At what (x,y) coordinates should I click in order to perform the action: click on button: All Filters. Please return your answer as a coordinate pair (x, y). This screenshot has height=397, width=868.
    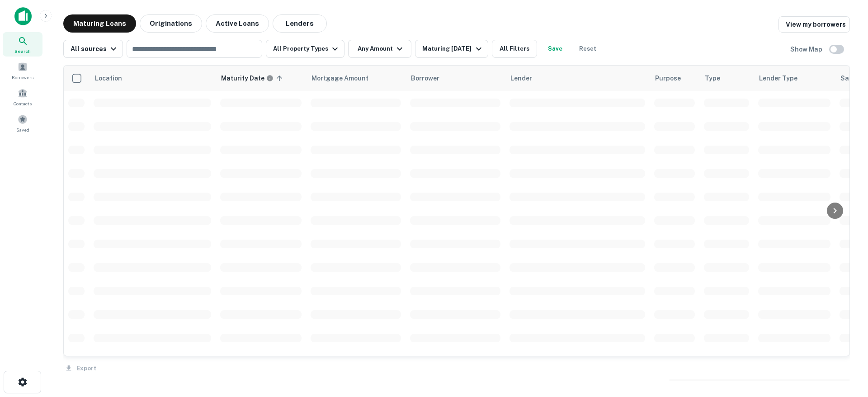
    Looking at the image, I should click on (515, 49).